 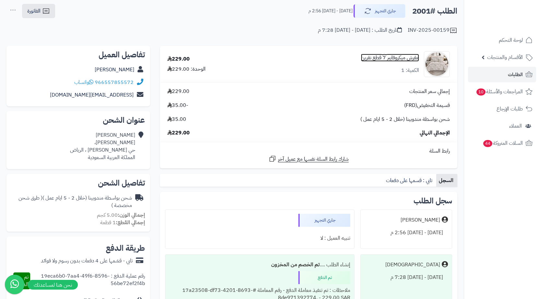 I want to click on a: واتساب, so click(x=84, y=82).